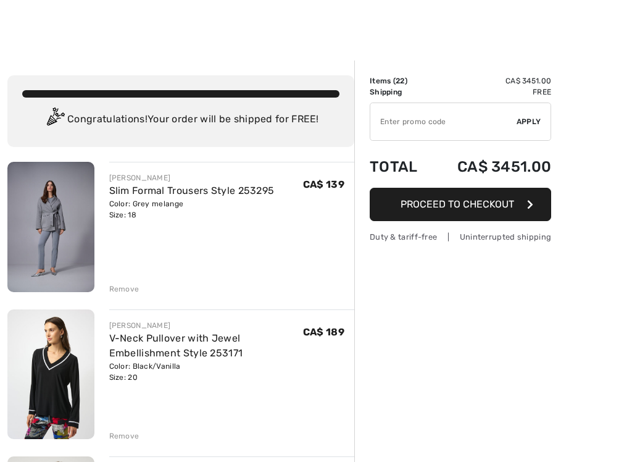 Image resolution: width=632 pixels, height=462 pixels. What do you see at coordinates (400, 167) in the screenshot?
I see `td: Total` at bounding box center [400, 167].